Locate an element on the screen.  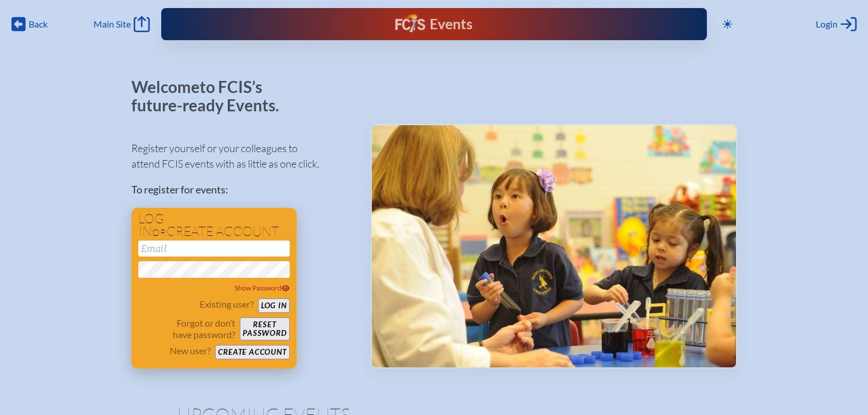
p: Register yourself or your colleagues to attend FCIS events with as little as one click. is located at coordinates (242, 156).